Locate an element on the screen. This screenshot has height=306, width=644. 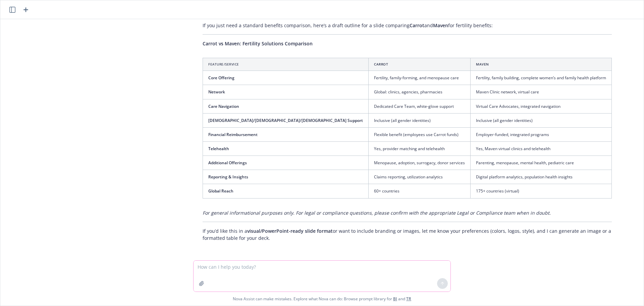
td: Dedicated Care Team, white-glove support is located at coordinates (420, 107).